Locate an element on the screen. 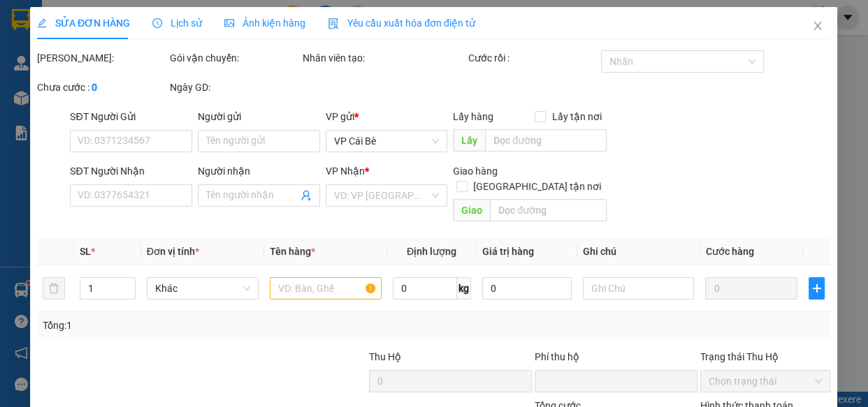 The height and width of the screenshot is (407, 868). span: user-add is located at coordinates (306, 195).